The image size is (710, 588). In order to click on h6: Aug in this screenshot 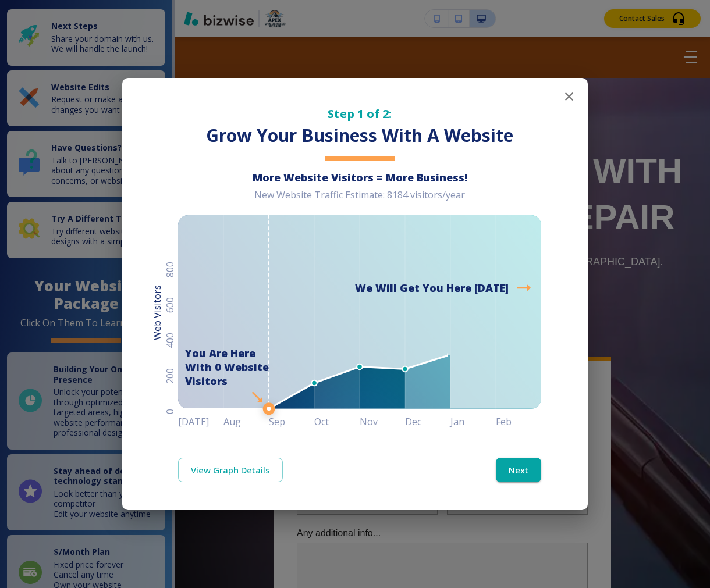, I will do `click(246, 422)`.